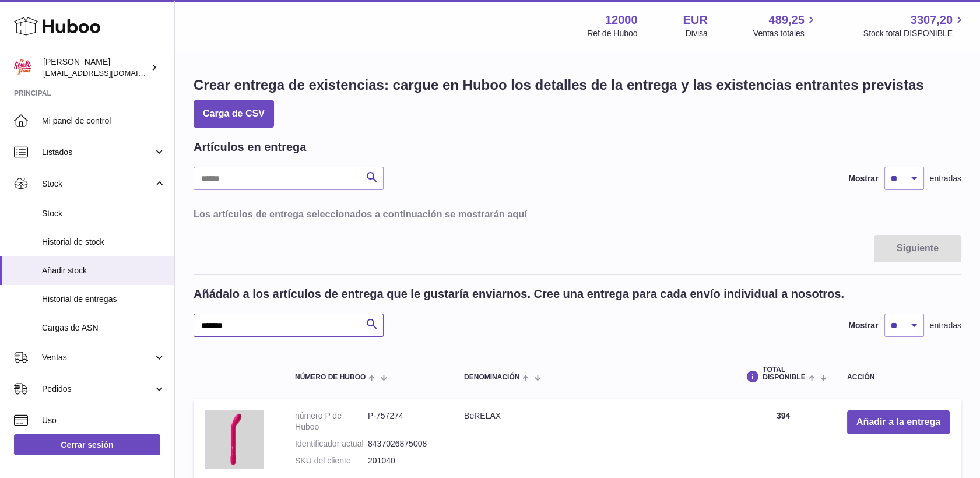  I want to click on span: Pedidos, so click(97, 389).